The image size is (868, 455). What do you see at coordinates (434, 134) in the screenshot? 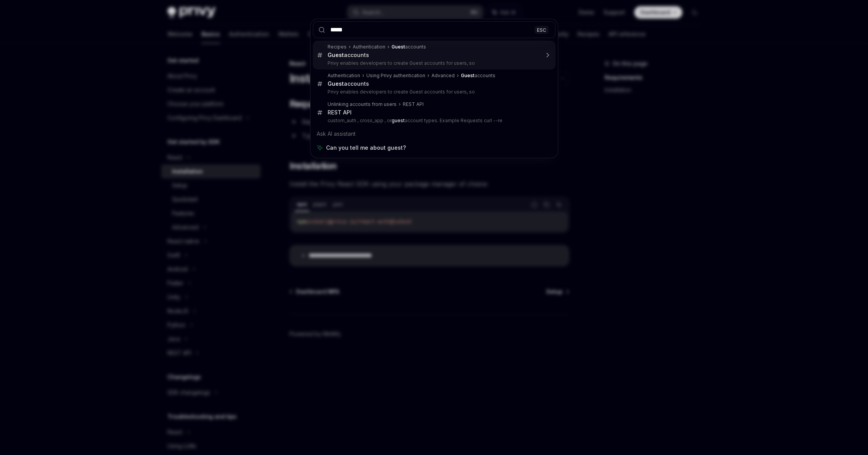
I see `div: Ask AI assistant` at bounding box center [434, 134].